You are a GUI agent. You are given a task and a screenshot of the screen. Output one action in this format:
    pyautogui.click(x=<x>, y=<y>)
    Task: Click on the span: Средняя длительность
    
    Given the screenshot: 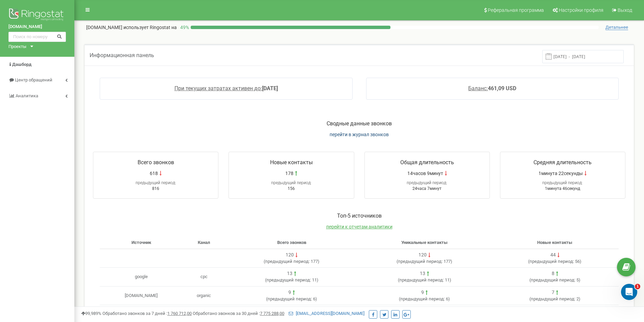 What is the action you would take?
    pyautogui.click(x=563, y=162)
    